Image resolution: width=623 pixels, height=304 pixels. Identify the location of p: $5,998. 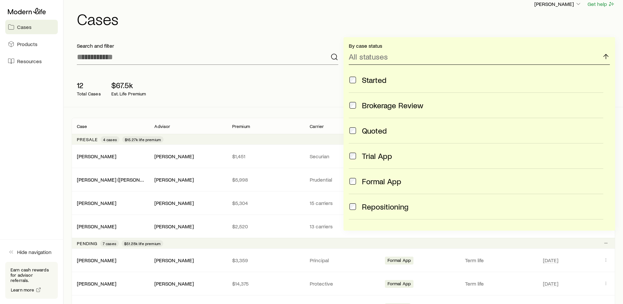
(266, 179).